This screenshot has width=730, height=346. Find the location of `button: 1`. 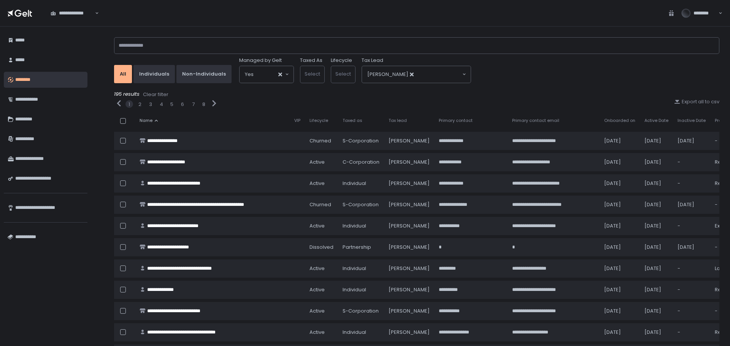

button: 1 is located at coordinates (129, 105).